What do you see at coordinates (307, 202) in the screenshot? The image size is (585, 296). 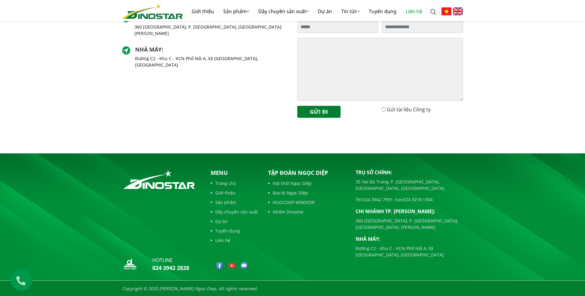 I see `a: NGOCDIEP WINDOW` at bounding box center [307, 202].